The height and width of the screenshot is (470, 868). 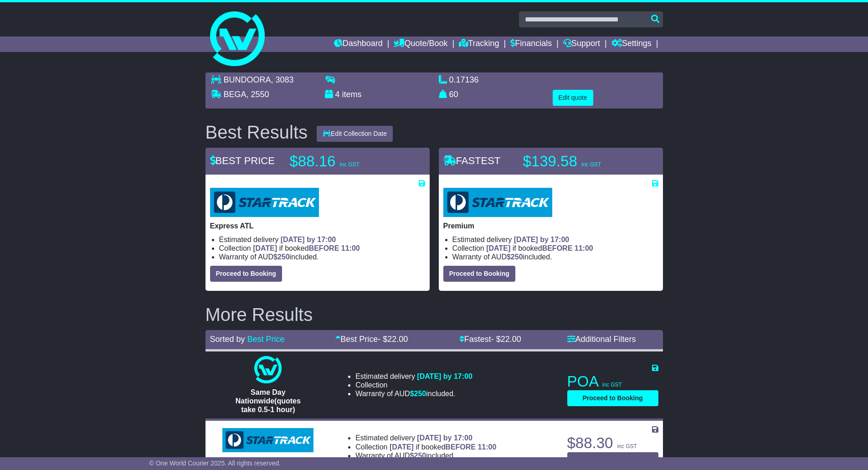 I want to click on span: 60, so click(x=454, y=94).